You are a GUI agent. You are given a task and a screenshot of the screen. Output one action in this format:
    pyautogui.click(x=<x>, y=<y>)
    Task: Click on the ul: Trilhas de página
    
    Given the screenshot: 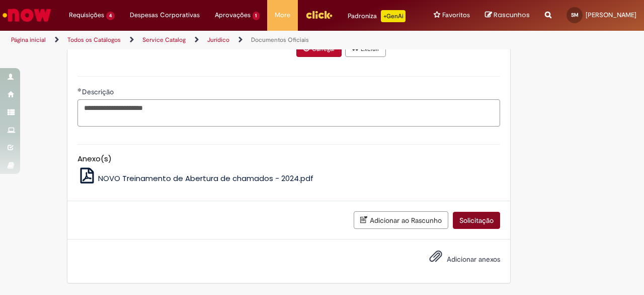 What is the action you would take?
    pyautogui.click(x=214, y=40)
    